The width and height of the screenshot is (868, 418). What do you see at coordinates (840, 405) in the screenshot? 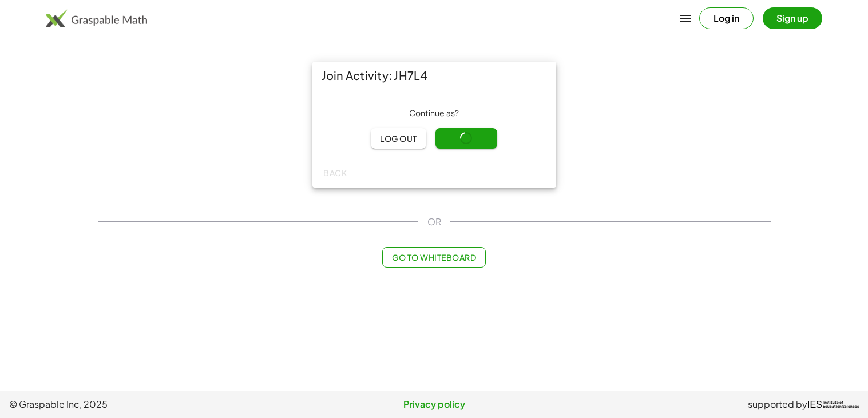
I see `span: Institute of Education Sciences` at bounding box center [840, 405].